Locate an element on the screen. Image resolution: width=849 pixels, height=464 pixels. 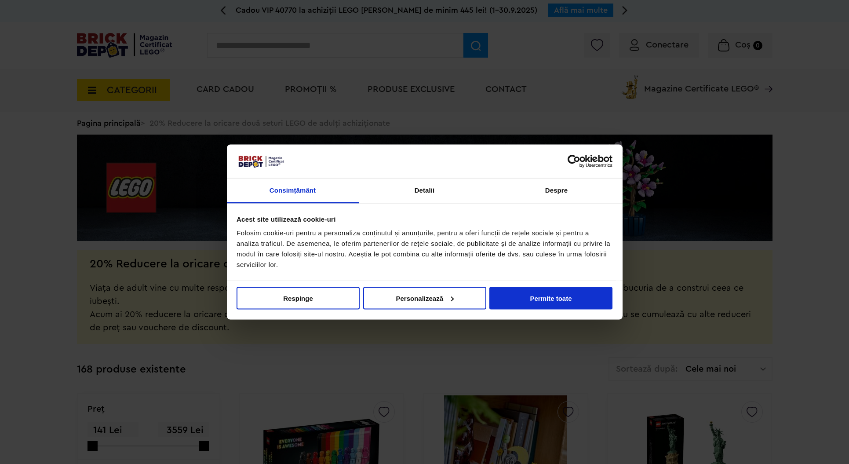
a: Detalii is located at coordinates (425, 191).